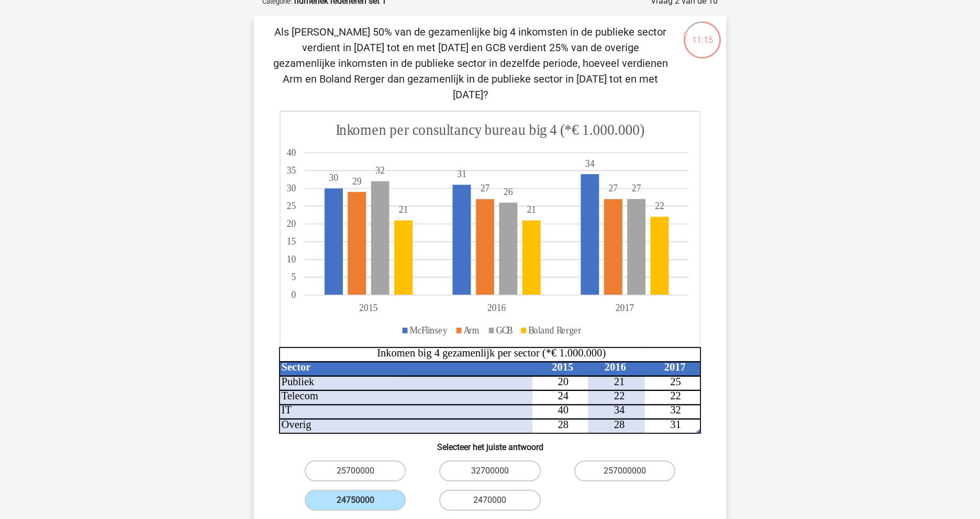 The width and height of the screenshot is (980, 519). Describe the element at coordinates (294, 277) in the screenshot. I see `tspan: 5` at that location.